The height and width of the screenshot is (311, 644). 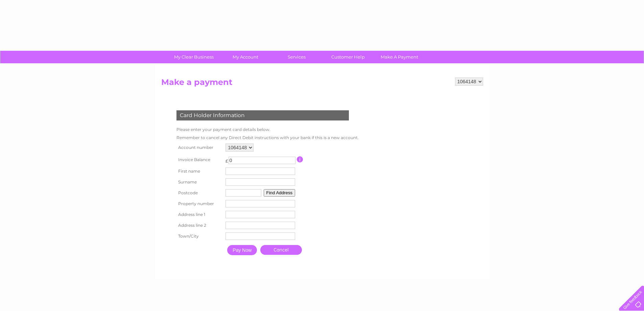 I want to click on th: Address line 1, so click(x=199, y=215).